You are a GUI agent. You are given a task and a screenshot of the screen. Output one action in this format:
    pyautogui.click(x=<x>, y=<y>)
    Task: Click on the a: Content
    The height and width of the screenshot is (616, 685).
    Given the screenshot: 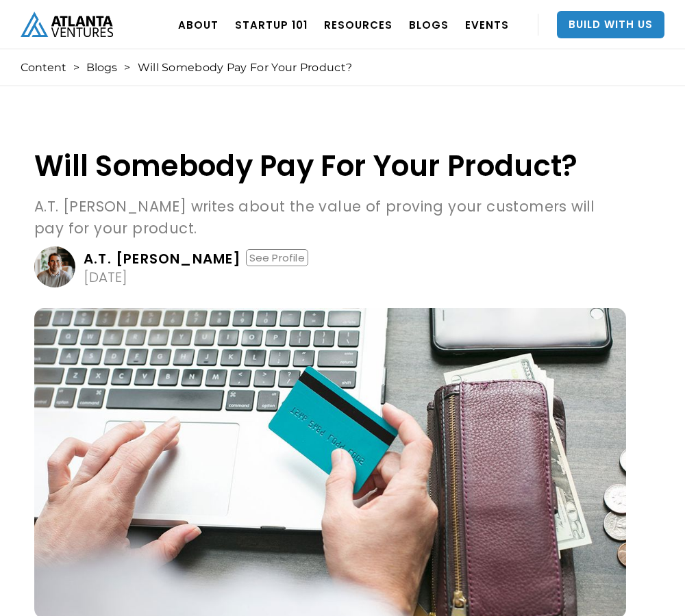 What is the action you would take?
    pyautogui.click(x=43, y=68)
    